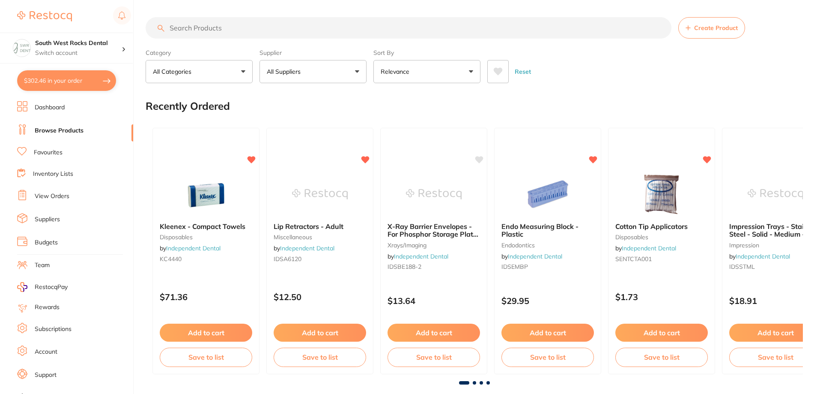 This screenshot has height=394, width=820. Describe the element at coordinates (48, 152) in the screenshot. I see `a: Favourites` at that location.